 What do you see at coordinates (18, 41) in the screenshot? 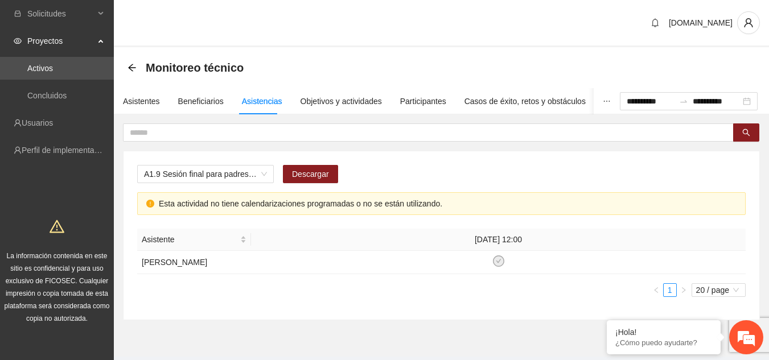
I see `span: eye` at bounding box center [18, 41].